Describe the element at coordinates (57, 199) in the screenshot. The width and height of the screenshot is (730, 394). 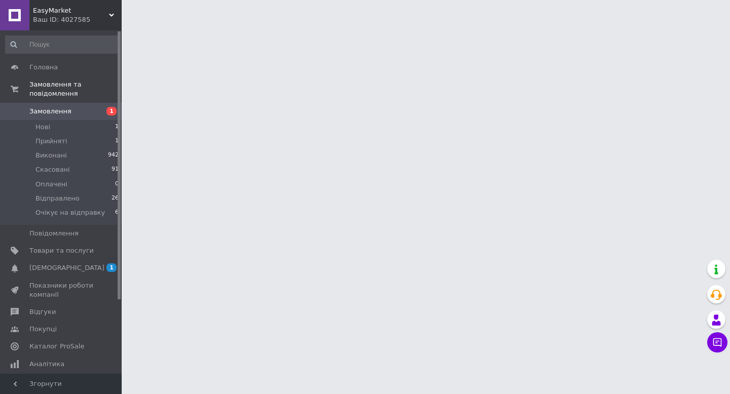
I see `span: Відправлено` at that location.